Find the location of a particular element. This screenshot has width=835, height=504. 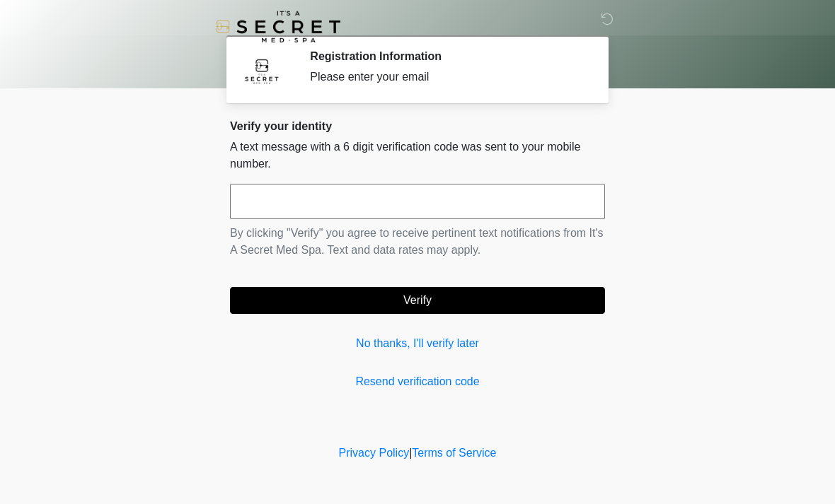

h2: Verify your identity is located at coordinates (418, 126).